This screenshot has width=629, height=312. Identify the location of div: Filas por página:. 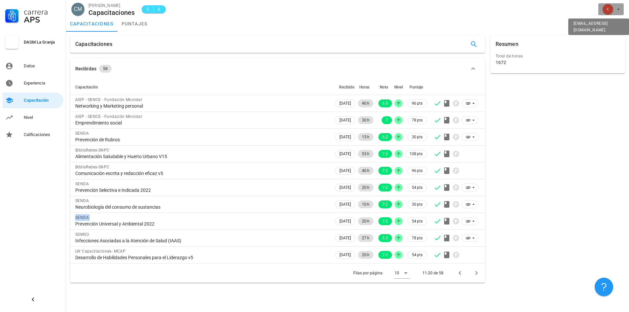
(381, 273).